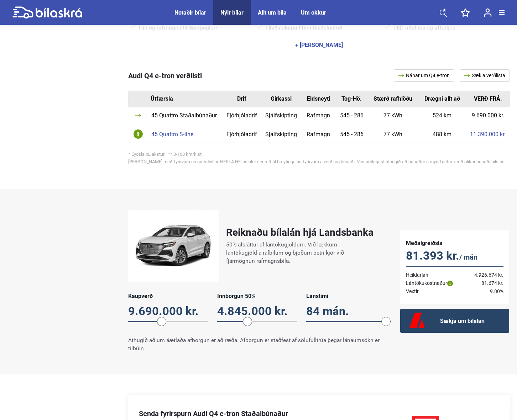  Describe the element at coordinates (319, 154) in the screenshot. I see `div: * Eydsla bL akstur` at that location.